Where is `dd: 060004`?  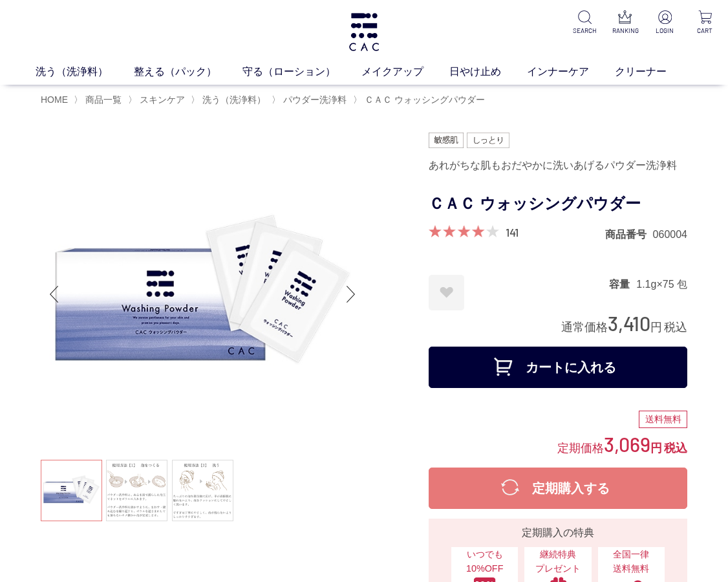 dd: 060004 is located at coordinates (670, 234).